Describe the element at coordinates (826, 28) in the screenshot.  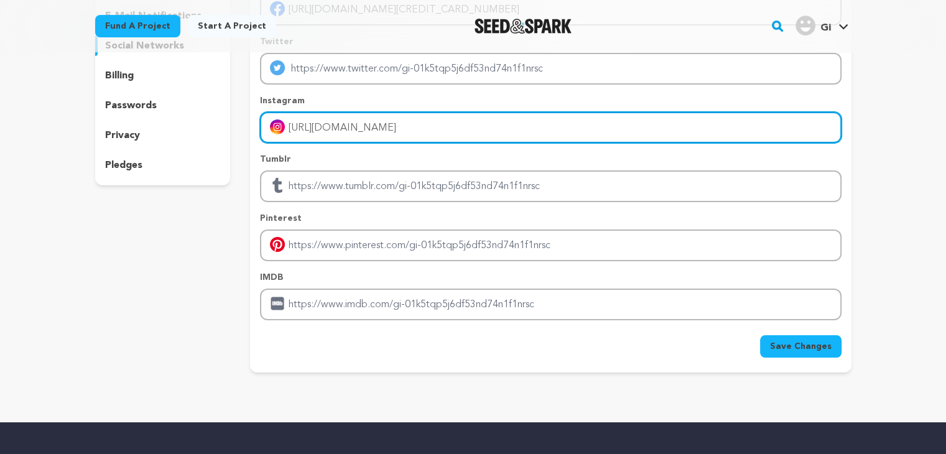
I see `span: Gi` at that location.